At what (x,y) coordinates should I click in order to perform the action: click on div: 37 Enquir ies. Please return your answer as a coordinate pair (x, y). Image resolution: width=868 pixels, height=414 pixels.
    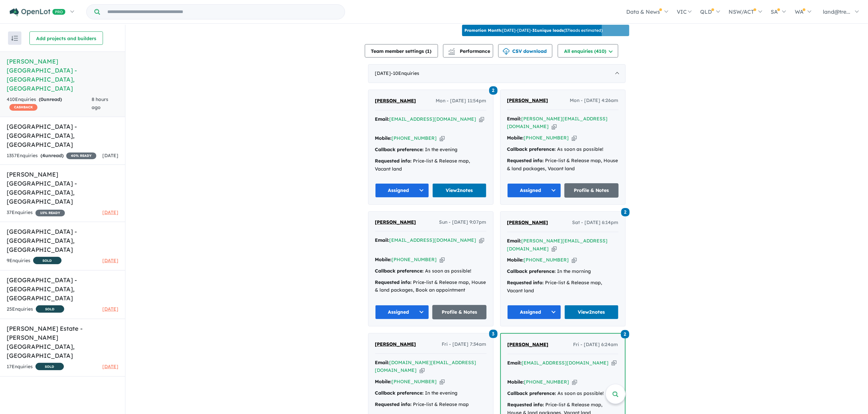
    Looking at the image, I should click on (36, 213).